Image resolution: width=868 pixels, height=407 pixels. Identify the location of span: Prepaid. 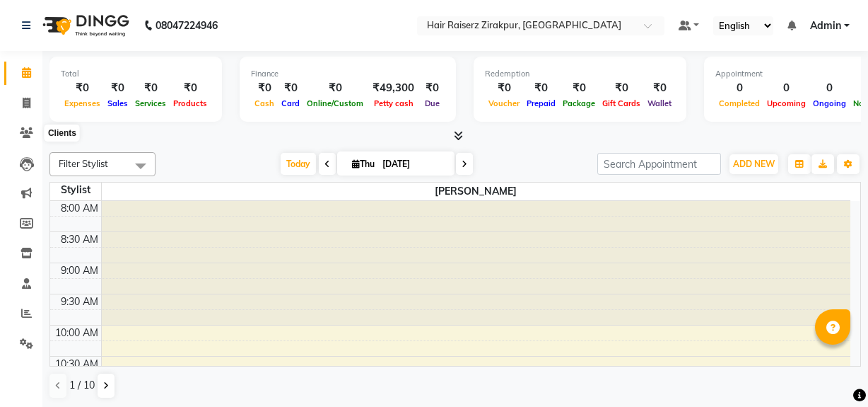
(540, 103).